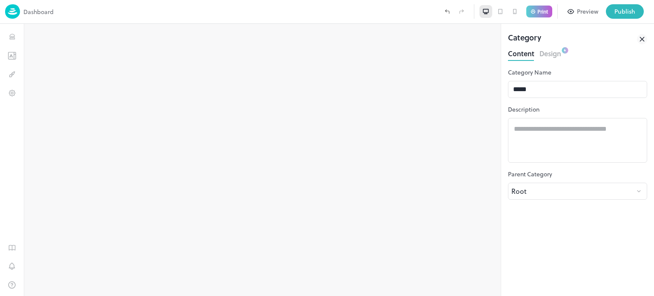  Describe the element at coordinates (624, 11) in the screenshot. I see `button: Publish` at that location.